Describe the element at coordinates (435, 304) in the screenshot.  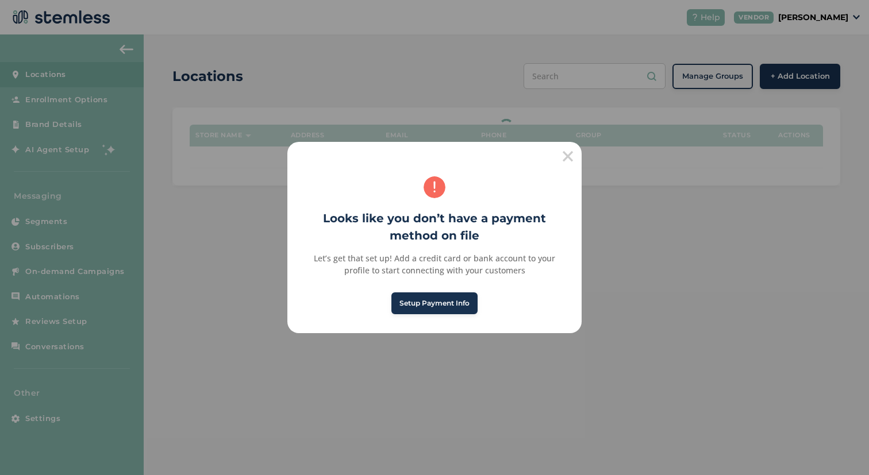
I see `button: Setup Payment Info` at that location.